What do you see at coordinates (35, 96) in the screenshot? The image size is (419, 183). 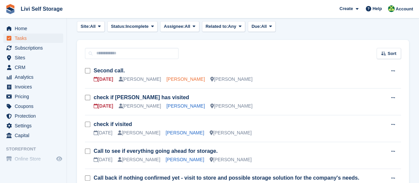 I see `span: Pricing` at bounding box center [35, 96].